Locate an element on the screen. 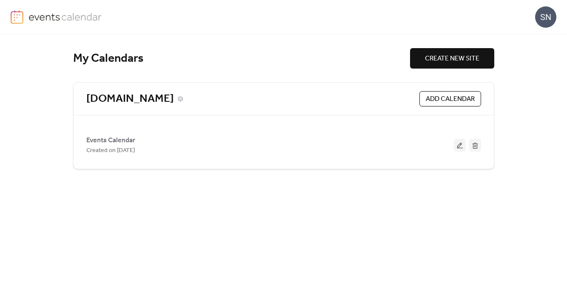 This screenshot has width=567, height=296. span: CREATE NEW SITE is located at coordinates (452, 59).